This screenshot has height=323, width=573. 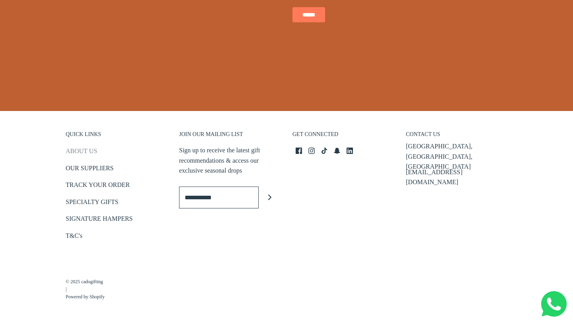 I want to click on a: © 2025 cadogifting, so click(x=85, y=282).